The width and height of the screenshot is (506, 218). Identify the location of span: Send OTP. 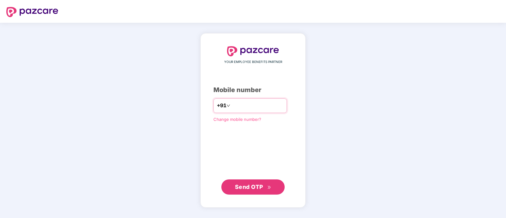
(249, 187).